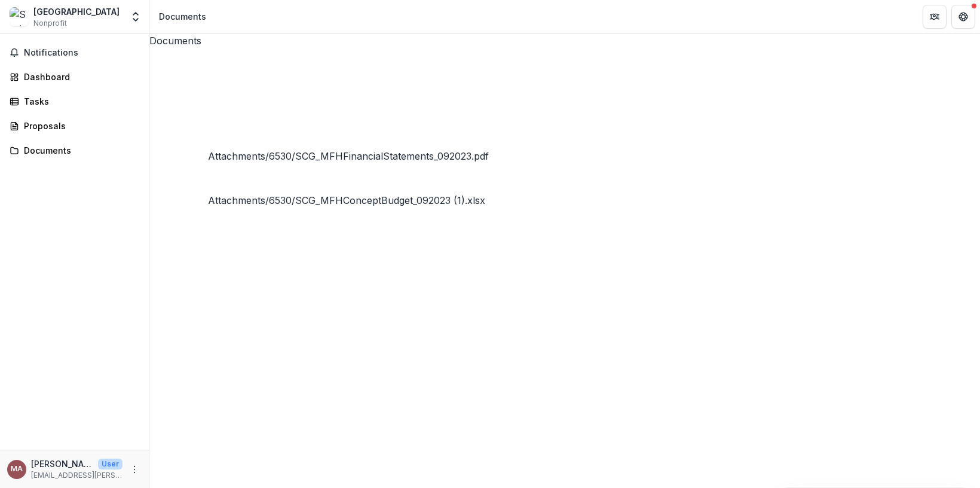 The height and width of the screenshot is (488, 980). What do you see at coordinates (182, 16) in the screenshot?
I see `nav: breadcrumb` at bounding box center [182, 16].